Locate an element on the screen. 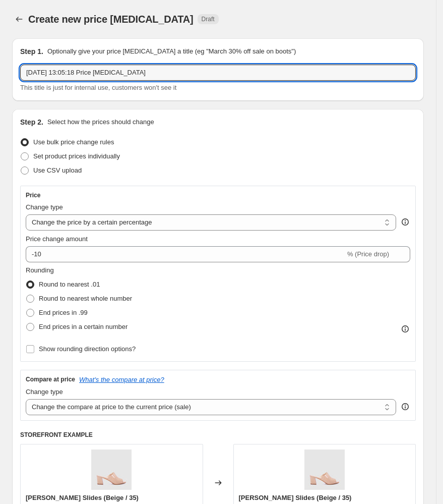 This screenshot has height=504, width=443. span: This title is just for internal use, customers won't see it is located at coordinates (98, 87).